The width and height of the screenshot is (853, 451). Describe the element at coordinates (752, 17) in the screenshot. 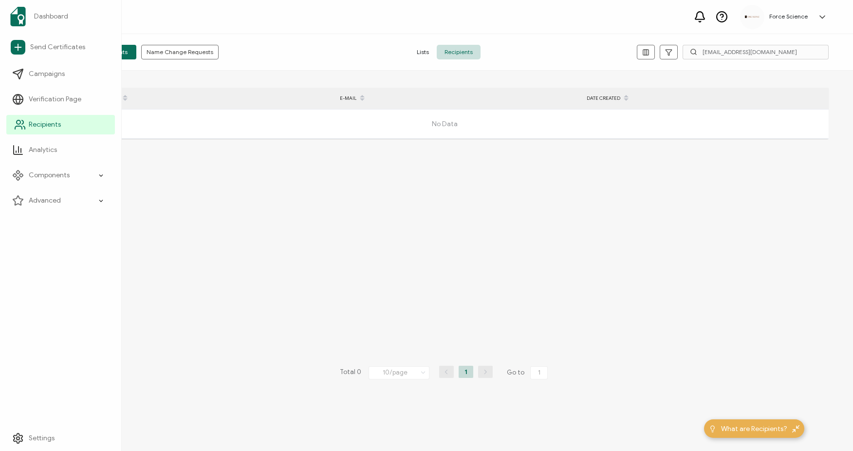

I see `img: d96c2383-09d7-413e-afb5-8f6c84c8c5d6.png` at that location.